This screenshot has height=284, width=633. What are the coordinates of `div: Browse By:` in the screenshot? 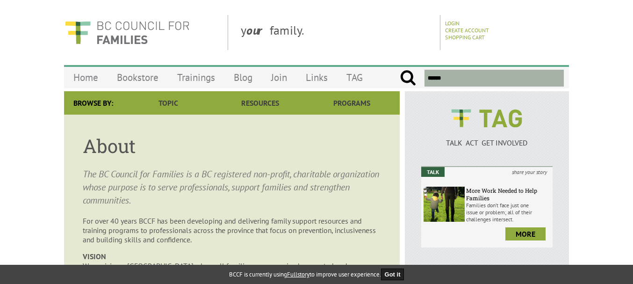 It's located at (93, 103).